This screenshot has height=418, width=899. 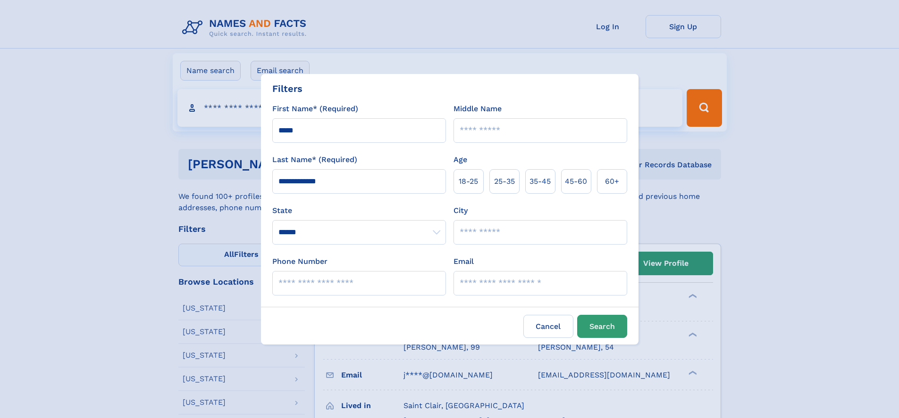 I want to click on label: City, so click(x=460, y=211).